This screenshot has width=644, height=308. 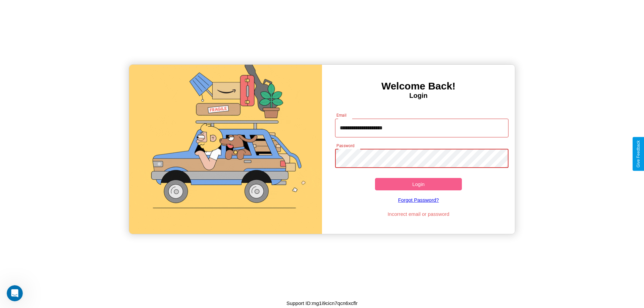 What do you see at coordinates (322, 303) in the screenshot?
I see `p: Support ID: mg1i9cicn7qcn6xcflr` at bounding box center [322, 303].